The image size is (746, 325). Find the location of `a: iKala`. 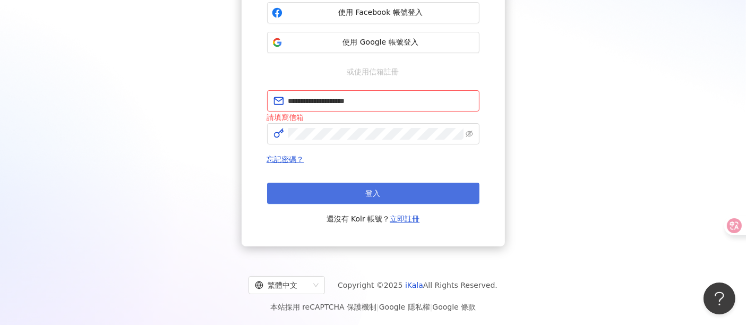

a: iKala is located at coordinates (414, 285).